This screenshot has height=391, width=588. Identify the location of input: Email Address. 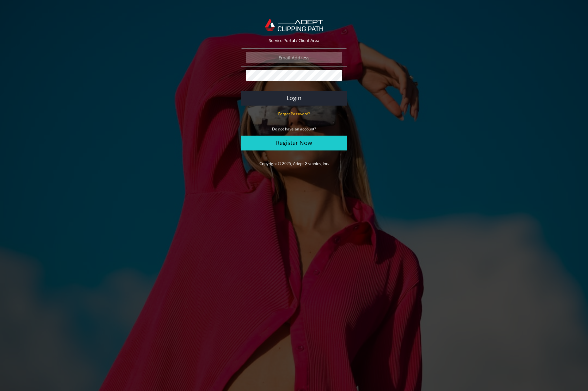
(294, 58).